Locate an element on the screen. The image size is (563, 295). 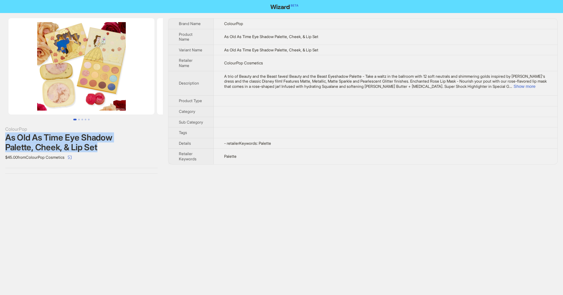
span: Description is located at coordinates (189, 83).